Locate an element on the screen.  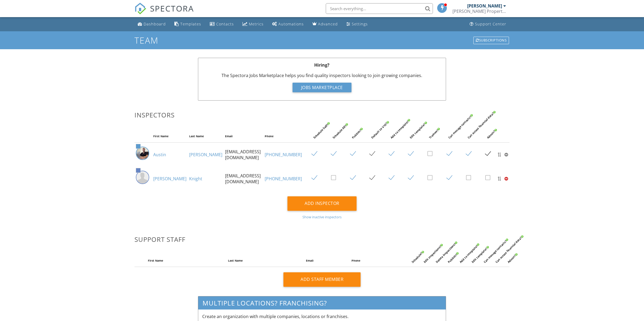
a: Jobs Marketplace is located at coordinates (322, 90).